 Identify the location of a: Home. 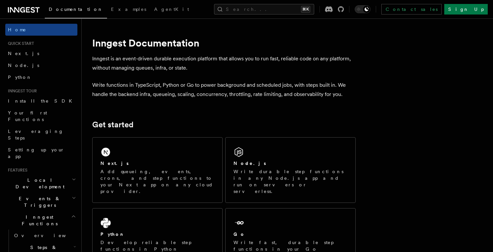
(41, 30).